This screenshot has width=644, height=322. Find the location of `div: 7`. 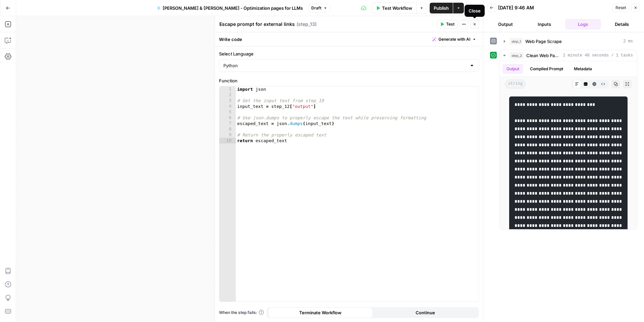

div: 7 is located at coordinates (227, 123).